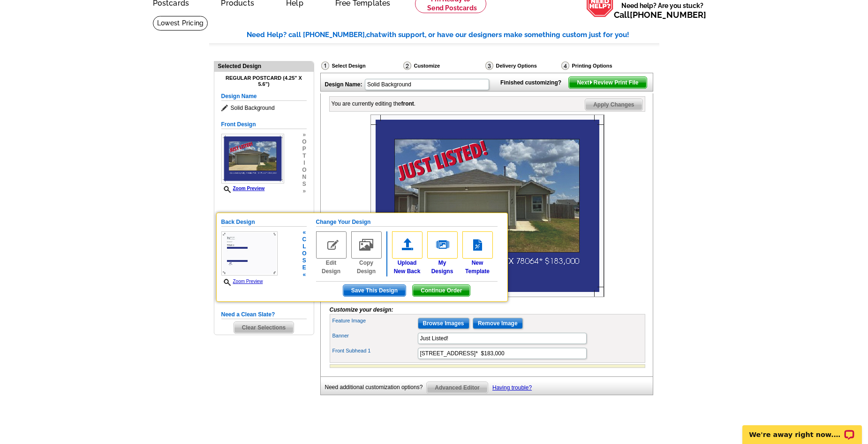  I want to click on span: Next Review Print File, so click(607, 83).